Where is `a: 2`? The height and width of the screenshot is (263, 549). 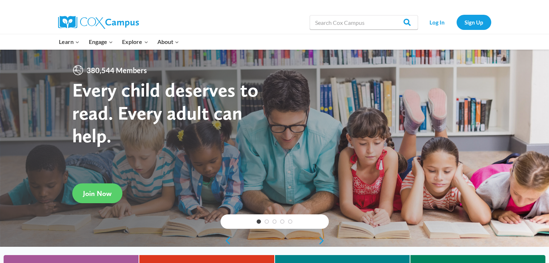
a: 2 is located at coordinates (267, 222).